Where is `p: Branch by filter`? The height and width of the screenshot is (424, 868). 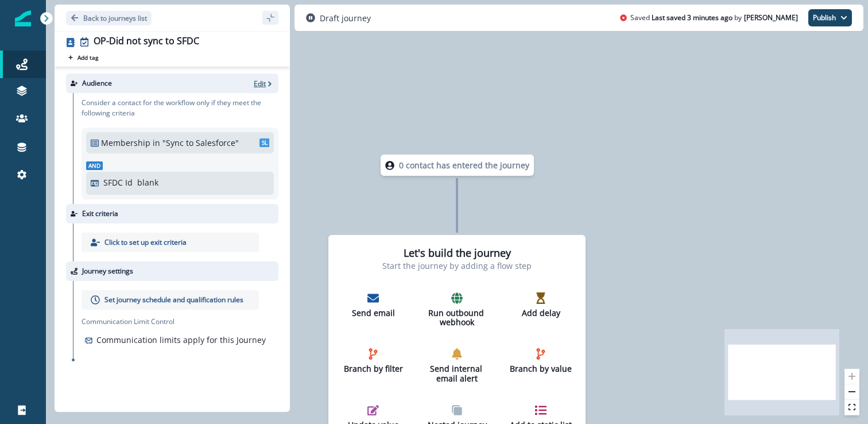
p: Branch by filter is located at coordinates (373, 369).